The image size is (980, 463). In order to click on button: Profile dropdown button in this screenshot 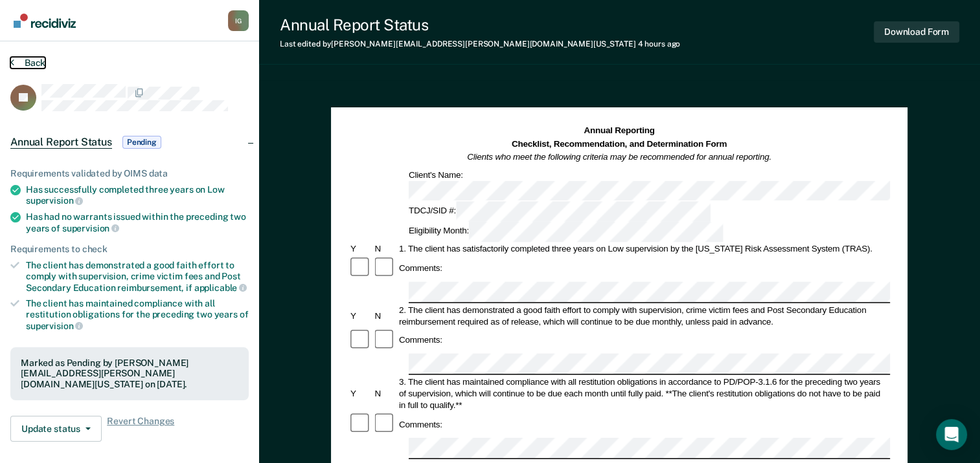, I will do `click(239, 21)`.